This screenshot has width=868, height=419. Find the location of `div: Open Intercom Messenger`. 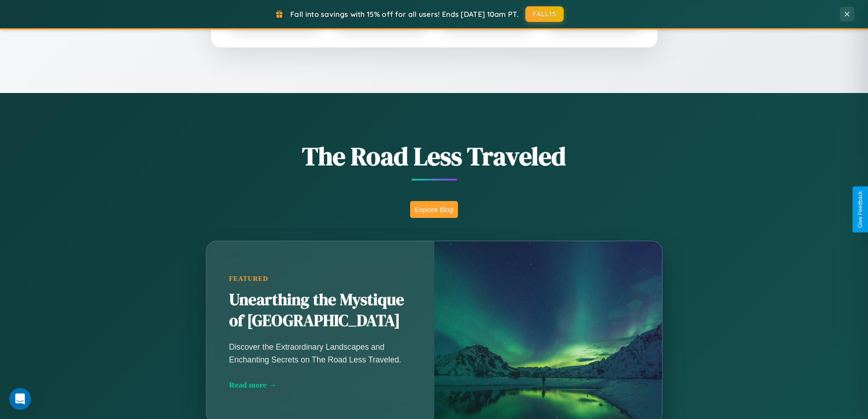

div: Open Intercom Messenger is located at coordinates (20, 399).